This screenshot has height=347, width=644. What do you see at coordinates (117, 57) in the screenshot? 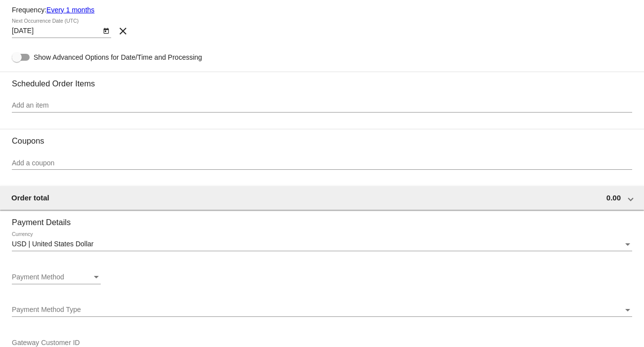
I see `span: Show Advanced Options for Date/Time and Processing` at bounding box center [117, 57].